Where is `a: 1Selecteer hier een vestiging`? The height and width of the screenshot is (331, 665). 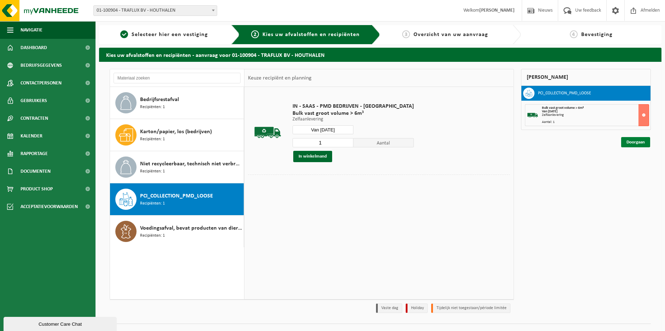
a: 1Selecteer hier een vestiging is located at coordinates (164, 35).